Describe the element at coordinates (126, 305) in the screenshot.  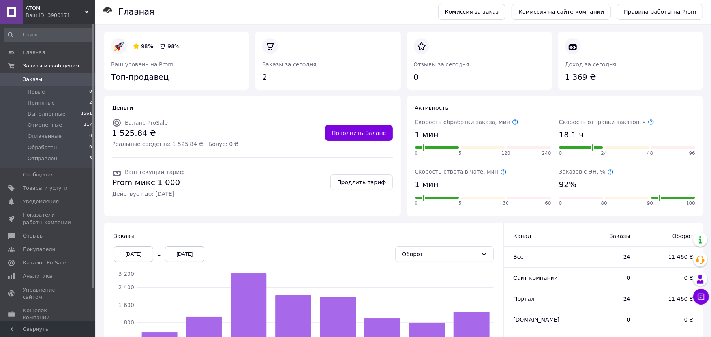
I see `tspan: 1 600` at that location.